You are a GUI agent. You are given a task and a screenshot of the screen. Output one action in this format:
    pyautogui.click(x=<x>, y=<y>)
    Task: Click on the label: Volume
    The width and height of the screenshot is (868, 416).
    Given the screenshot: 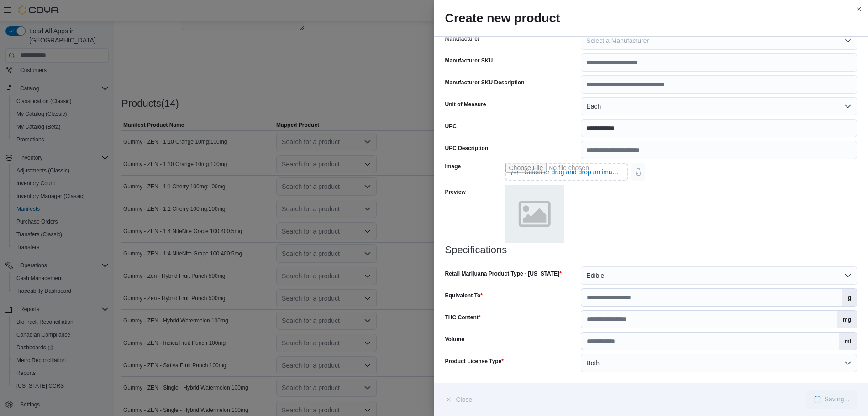 What is the action you would take?
    pyautogui.click(x=455, y=340)
    